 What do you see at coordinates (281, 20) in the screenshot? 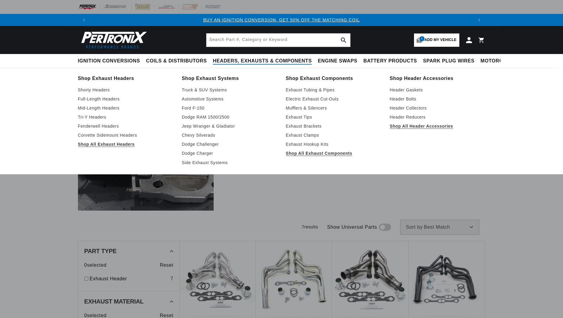
I see `slideshow-component: Translation missing: en.sections.announcements.announcement_bar` at bounding box center [281, 20].